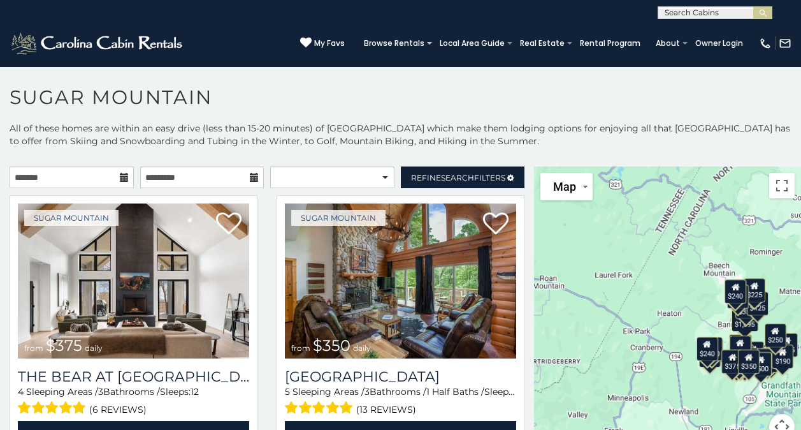 The height and width of the screenshot is (430, 801). I want to click on a: Real Estate, so click(542, 43).